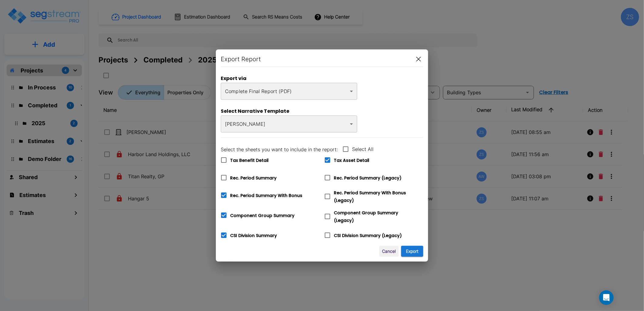 The image size is (644, 311). Describe the element at coordinates (250, 160) in the screenshot. I see `span: Tax Benefit Detail` at that location.